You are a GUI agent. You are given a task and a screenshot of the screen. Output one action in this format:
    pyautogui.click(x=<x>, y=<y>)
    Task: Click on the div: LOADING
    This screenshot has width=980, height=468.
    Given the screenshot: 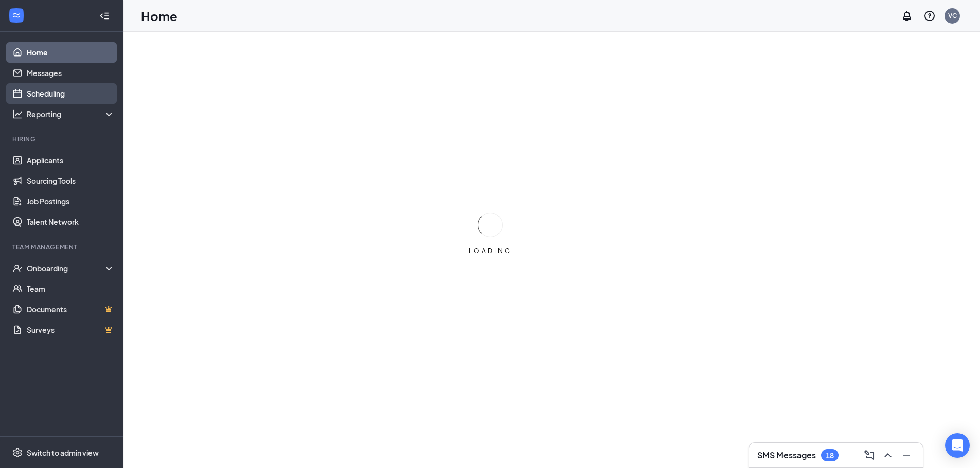 What is the action you would take?
    pyautogui.click(x=490, y=250)
    